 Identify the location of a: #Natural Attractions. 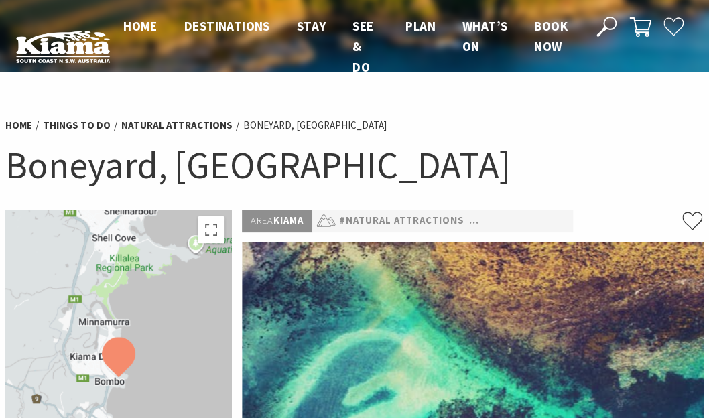
(401, 221).